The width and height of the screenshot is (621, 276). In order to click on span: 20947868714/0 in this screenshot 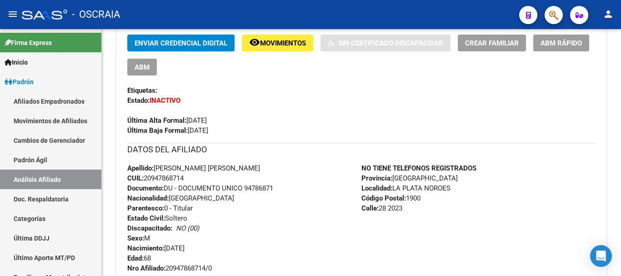, I will do `click(170, 268)`.